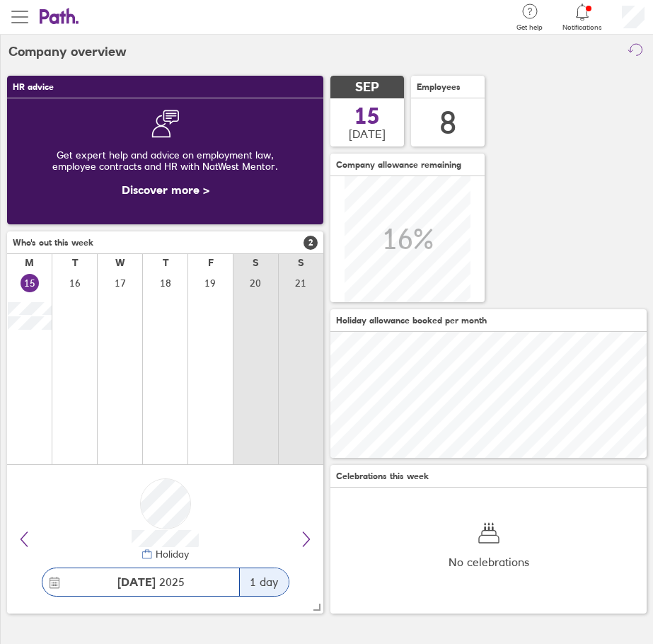  I want to click on div: M, so click(29, 263).